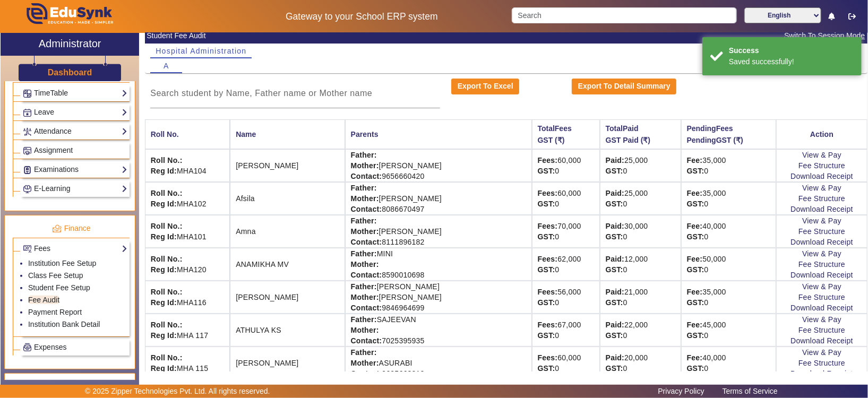 The image size is (868, 398). I want to click on div: Saved successfully!, so click(791, 61).